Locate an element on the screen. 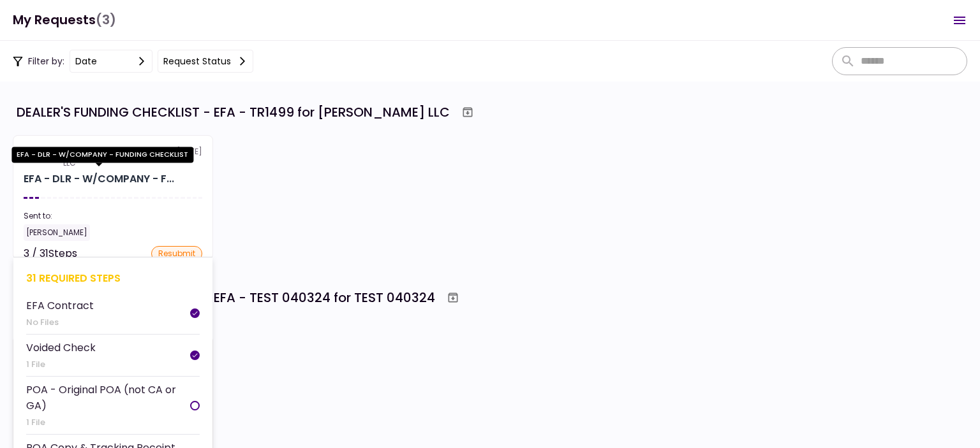 Image resolution: width=980 pixels, height=448 pixels. div: Sent to: is located at coordinates (113, 217).